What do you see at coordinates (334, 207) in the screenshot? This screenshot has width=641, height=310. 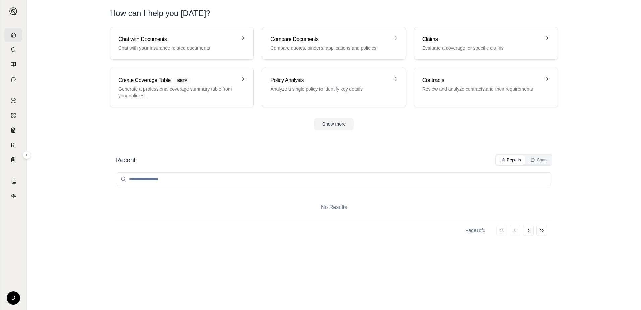 I see `div: No Results` at bounding box center [334, 207].